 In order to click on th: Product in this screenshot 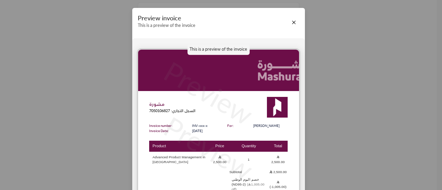, I will do `click(180, 147)`.